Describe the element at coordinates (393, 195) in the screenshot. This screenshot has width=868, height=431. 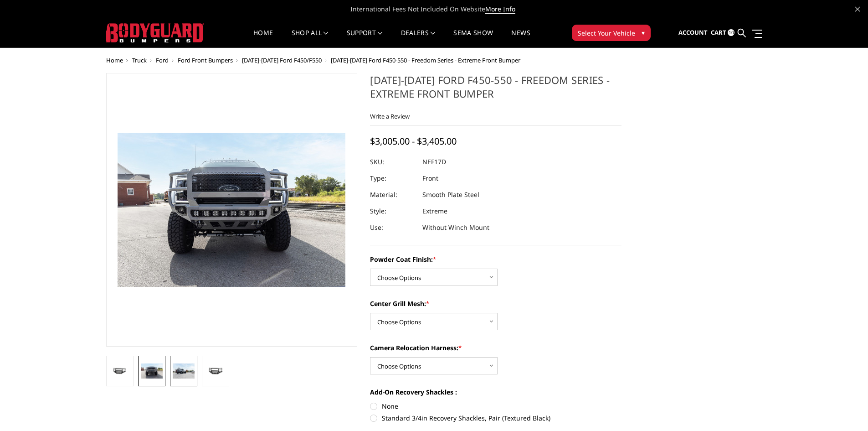
I see `dt: Material:` at that location.